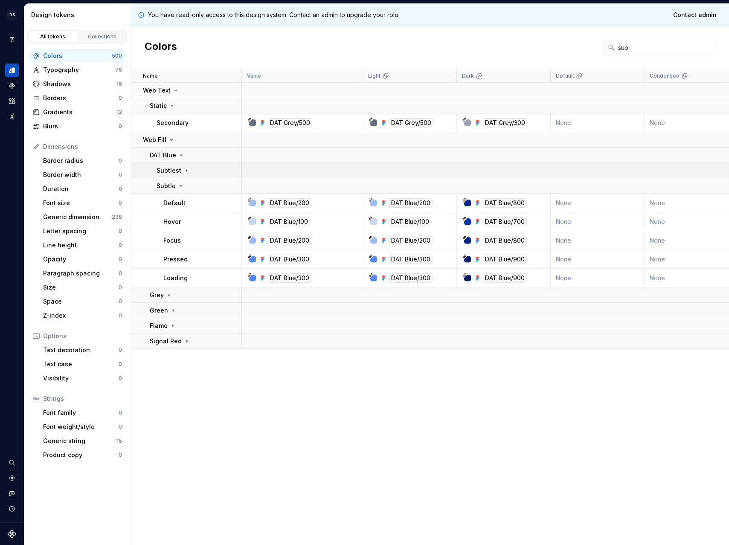 The image size is (729, 545). What do you see at coordinates (79, 70) in the screenshot?
I see `div: Typography` at bounding box center [79, 70].